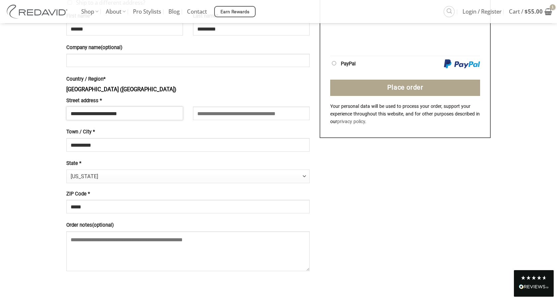  Describe the element at coordinates (125, 101) in the screenshot. I see `label: Street address` at that location.